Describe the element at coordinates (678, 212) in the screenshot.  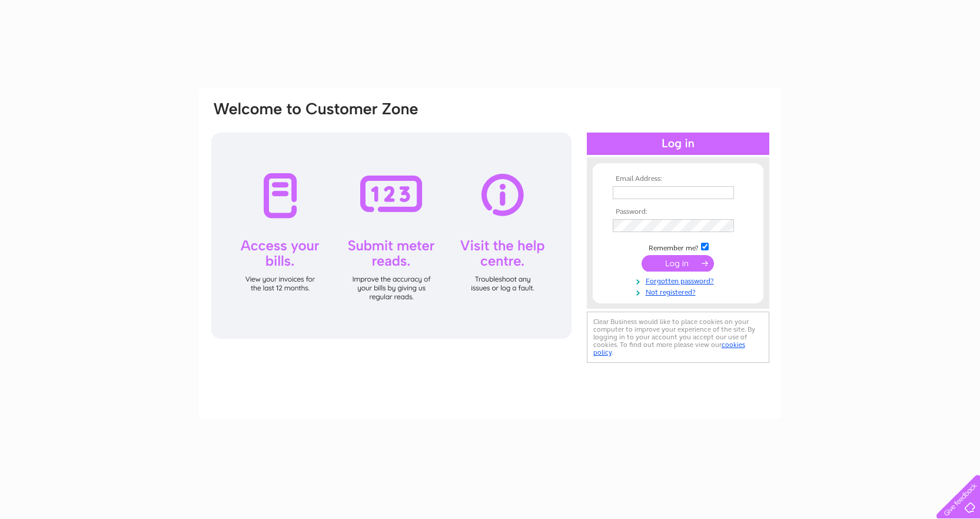
I see `th: Password:` at that location.